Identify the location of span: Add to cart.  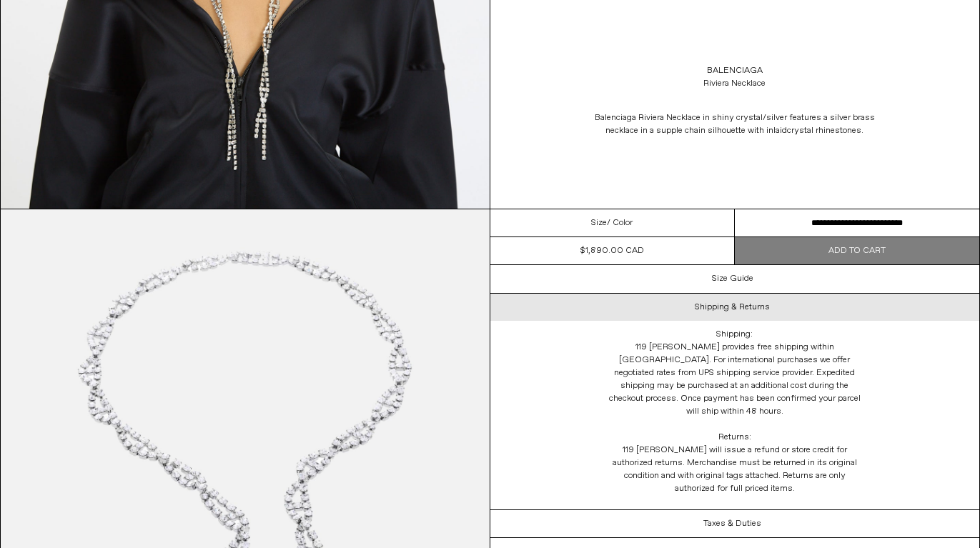
(857, 251).